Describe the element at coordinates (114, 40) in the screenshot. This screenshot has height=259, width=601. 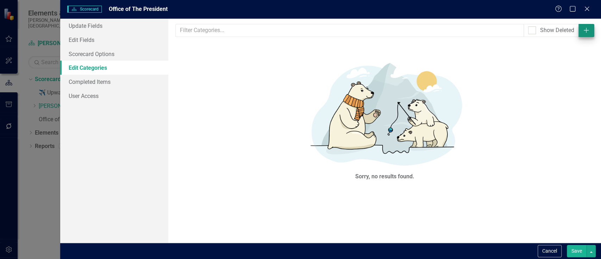
I see `a: Edit Fields` at that location.